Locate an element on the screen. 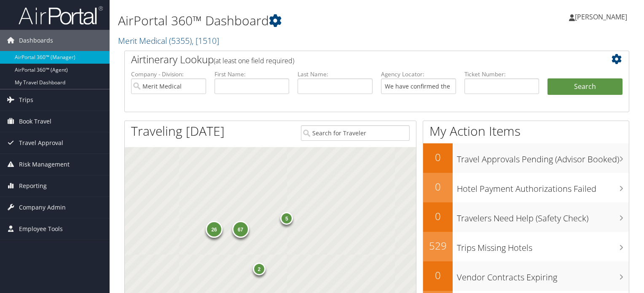  h3: Trips Missing Hotels is located at coordinates (542, 246).